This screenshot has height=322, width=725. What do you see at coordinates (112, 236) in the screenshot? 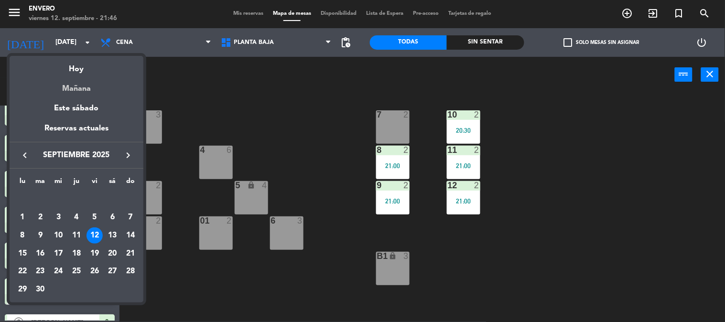
I see `div: 13` at bounding box center [112, 236].